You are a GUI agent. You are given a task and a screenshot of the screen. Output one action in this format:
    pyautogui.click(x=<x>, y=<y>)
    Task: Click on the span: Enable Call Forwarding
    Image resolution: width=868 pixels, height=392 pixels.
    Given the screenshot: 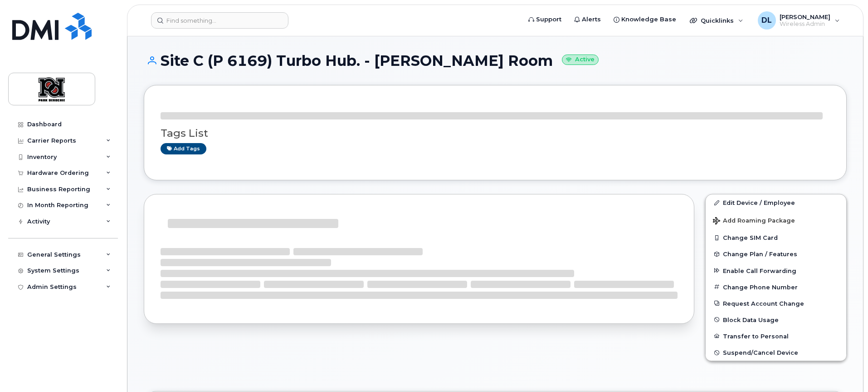 What is the action you would take?
    pyautogui.click(x=760, y=270)
    